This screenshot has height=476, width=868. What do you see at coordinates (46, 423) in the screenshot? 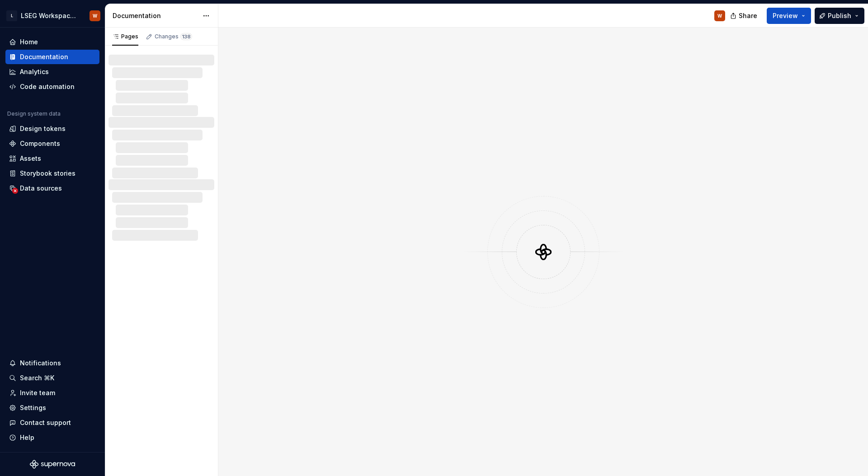
I see `div: Contact support` at bounding box center [46, 423].